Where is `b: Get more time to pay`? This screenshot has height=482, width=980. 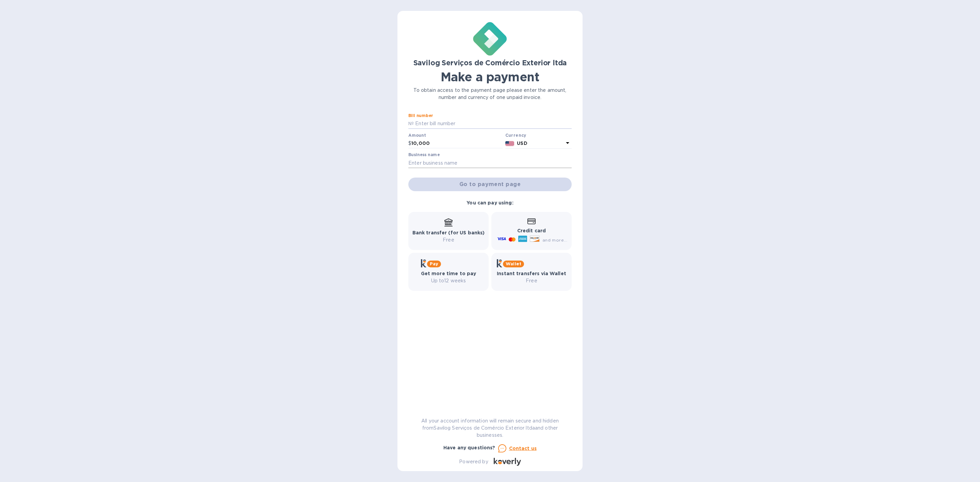 b: Get more time to pay is located at coordinates (449, 273).